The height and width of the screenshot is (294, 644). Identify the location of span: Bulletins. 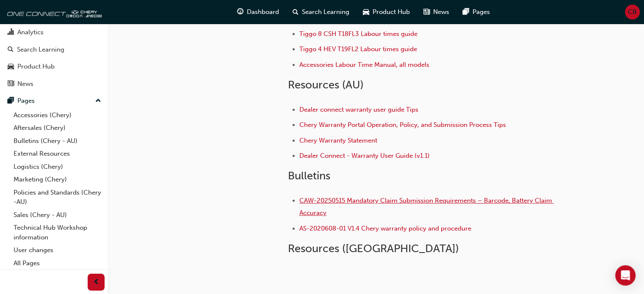
(309, 176).